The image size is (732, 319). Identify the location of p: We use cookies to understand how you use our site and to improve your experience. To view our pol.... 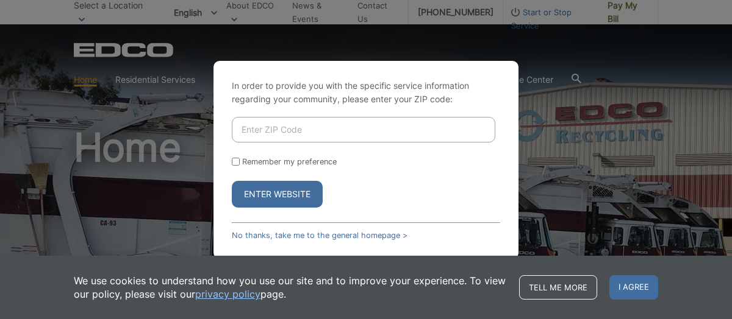
(290, 288).